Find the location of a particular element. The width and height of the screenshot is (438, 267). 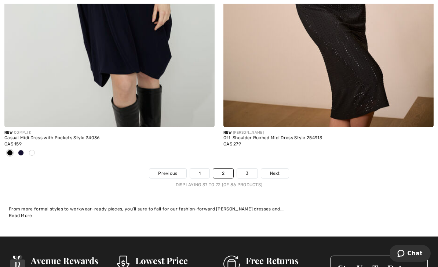

a: 2 is located at coordinates (223, 173).